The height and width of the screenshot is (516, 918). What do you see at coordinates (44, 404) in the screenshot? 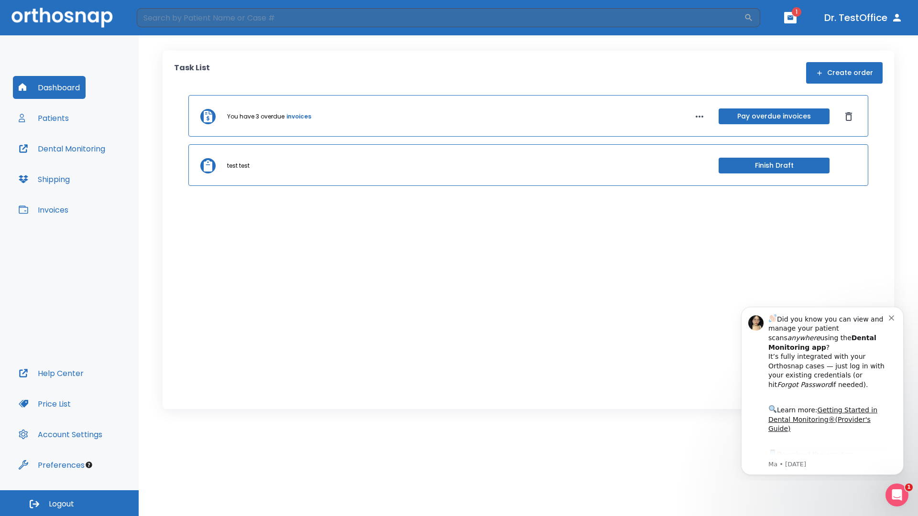
I see `a: Price List` at bounding box center [44, 404].